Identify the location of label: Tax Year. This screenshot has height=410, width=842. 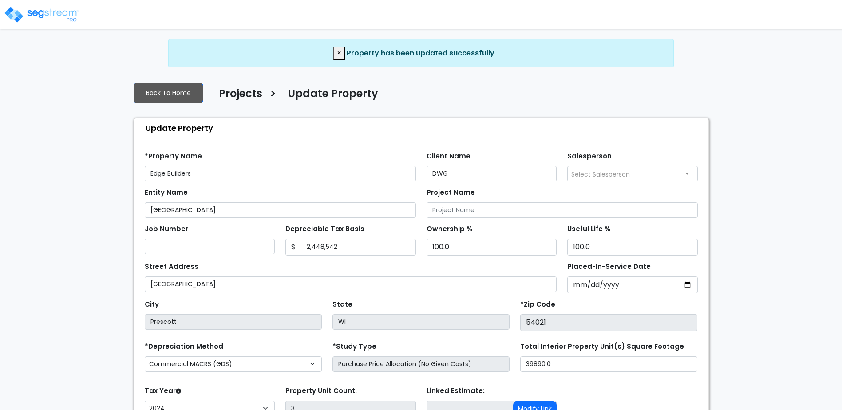
(163, 391).